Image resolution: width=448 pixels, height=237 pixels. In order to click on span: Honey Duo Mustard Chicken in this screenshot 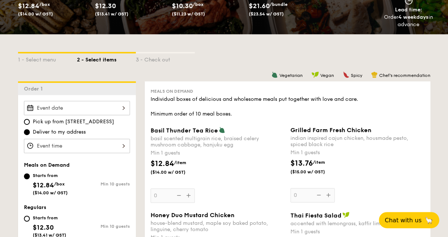, I will do `click(192, 215)`.